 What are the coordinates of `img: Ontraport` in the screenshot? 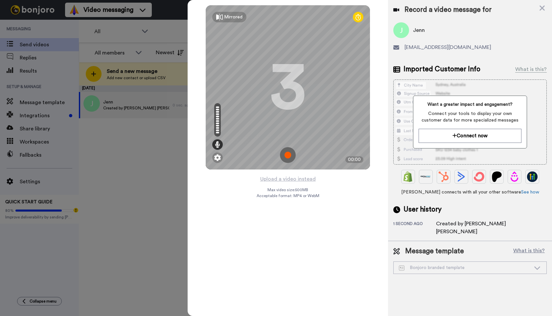 It's located at (426, 177).